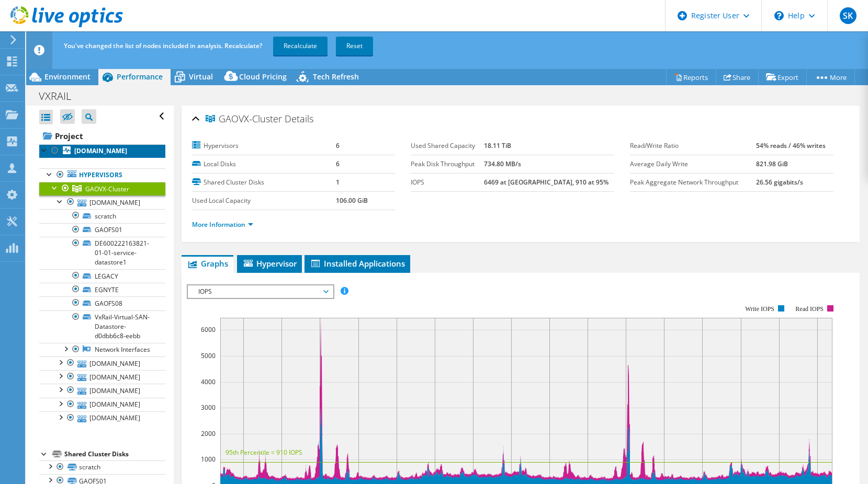  Describe the element at coordinates (207, 264) in the screenshot. I see `span: Graphs` at that location.